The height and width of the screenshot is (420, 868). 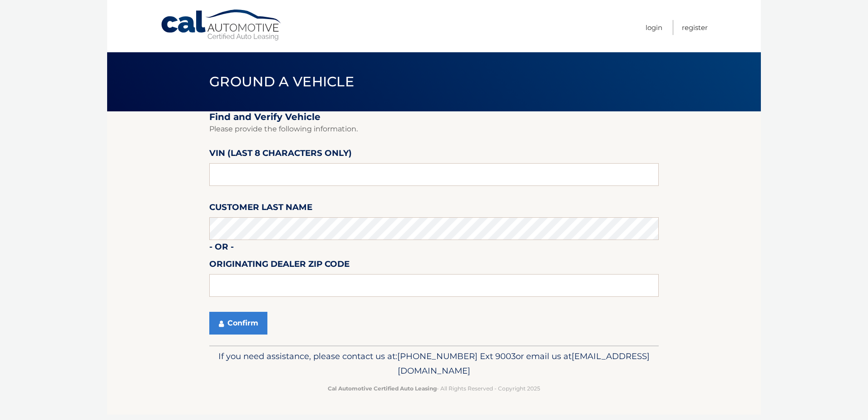 I want to click on a: Register, so click(x=695, y=27).